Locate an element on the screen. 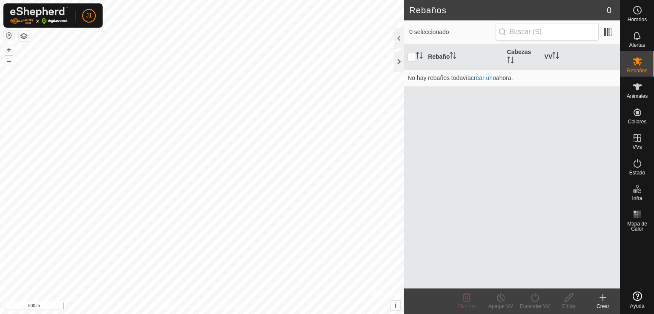 The width and height of the screenshot is (654, 314). a: crear uno is located at coordinates (483, 78).